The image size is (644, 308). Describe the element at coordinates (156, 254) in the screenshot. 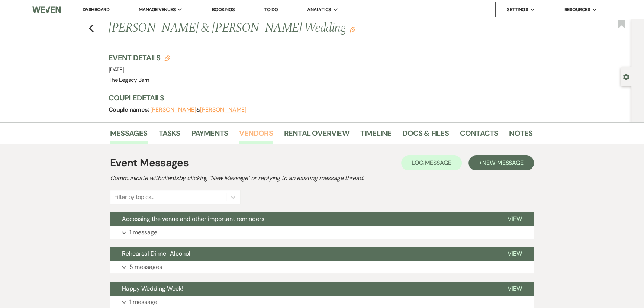

I see `span: Rehearsal Dinner Alcohol` at that location.